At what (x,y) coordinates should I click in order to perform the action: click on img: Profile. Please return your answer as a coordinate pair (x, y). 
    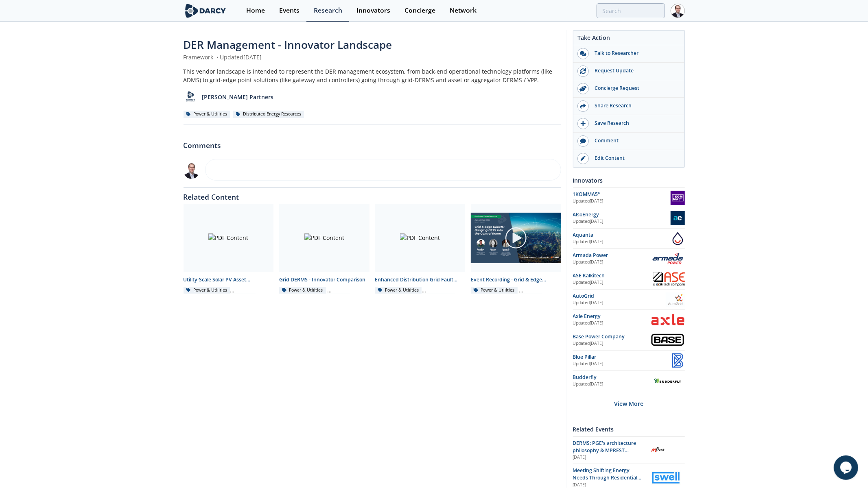
    Looking at the image, I should click on (678, 11).